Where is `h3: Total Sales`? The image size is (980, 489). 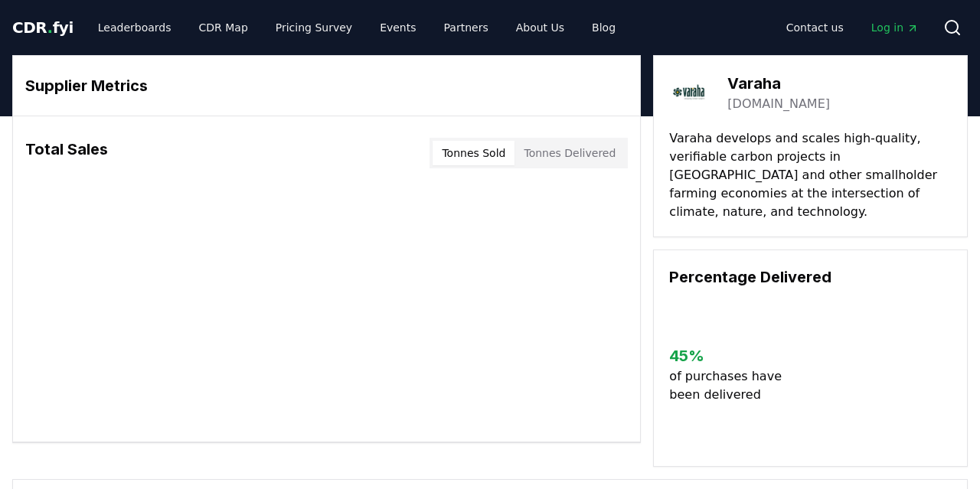
h3: Total Sales is located at coordinates (66, 153).